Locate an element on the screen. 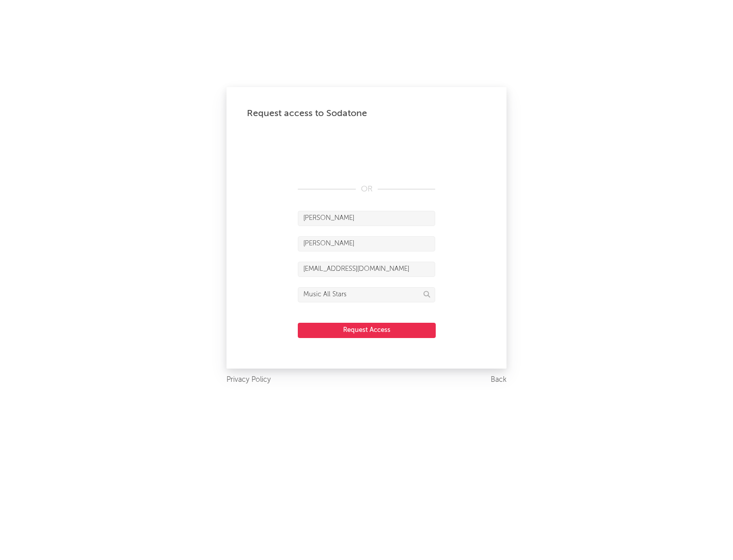 The width and height of the screenshot is (733, 560). div: Request access to Sodatone is located at coordinates (366, 114).